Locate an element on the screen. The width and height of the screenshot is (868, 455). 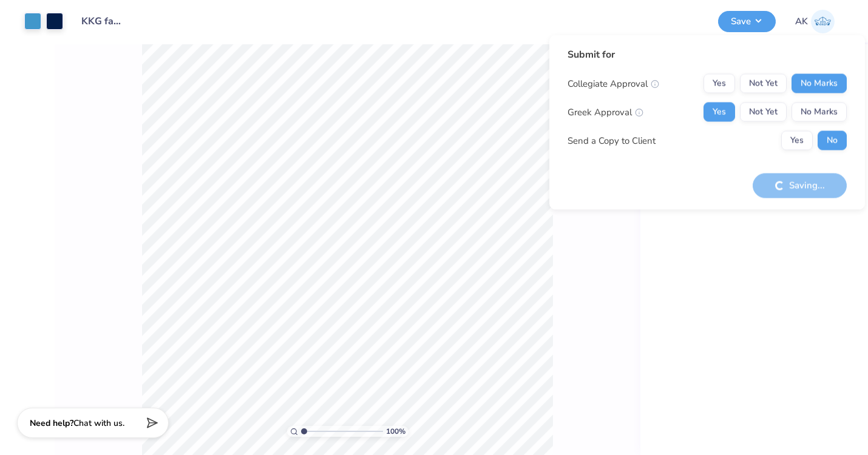
div: Greek Approval is located at coordinates (605, 112).